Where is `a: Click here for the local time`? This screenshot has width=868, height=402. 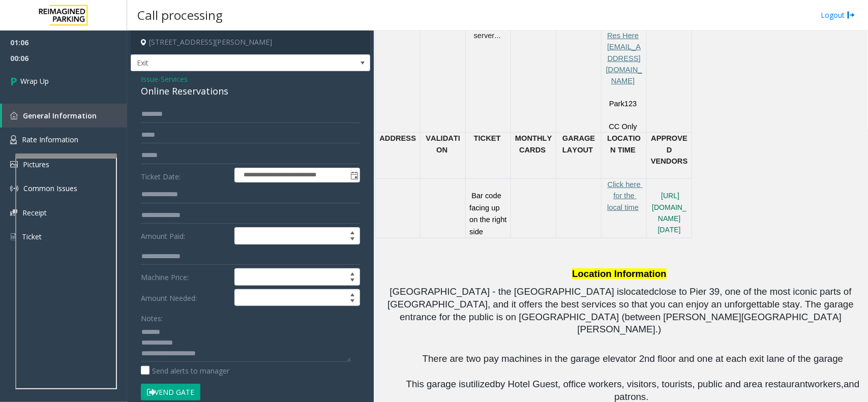 a: Click here for the local time is located at coordinates (625, 195).